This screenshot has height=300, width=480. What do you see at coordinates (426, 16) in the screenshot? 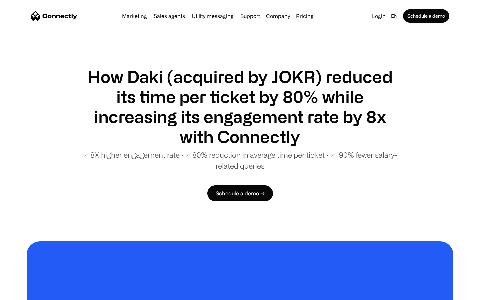
I see `a: Schedule a demo` at bounding box center [426, 16].